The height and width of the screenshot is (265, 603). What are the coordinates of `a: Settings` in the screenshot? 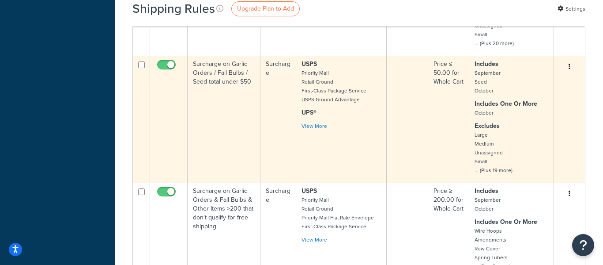 It's located at (571, 9).